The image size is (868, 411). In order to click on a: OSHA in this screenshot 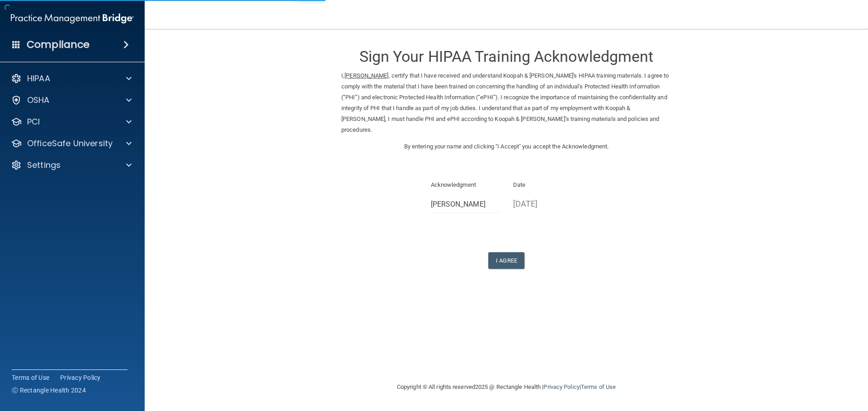, I will do `click(71, 100)`.